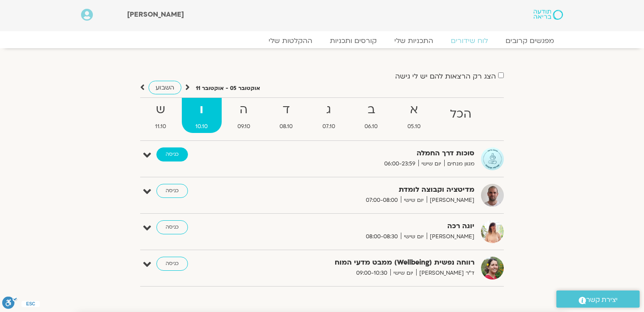 This screenshot has height=312, width=644. What do you see at coordinates (414, 115) in the screenshot?
I see `a: א05.10` at bounding box center [414, 115].